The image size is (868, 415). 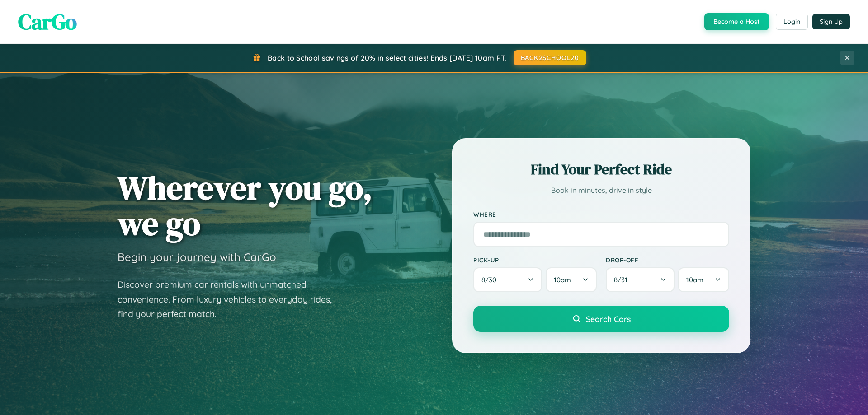 I want to click on button: Sign Up, so click(x=830, y=22).